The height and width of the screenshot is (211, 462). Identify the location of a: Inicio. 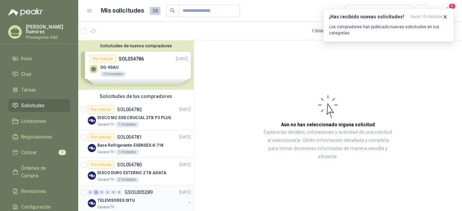
(39, 59).